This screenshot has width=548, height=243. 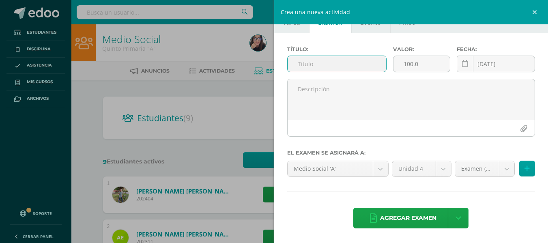 I want to click on a: Examen (50.0%), so click(x=485, y=169).